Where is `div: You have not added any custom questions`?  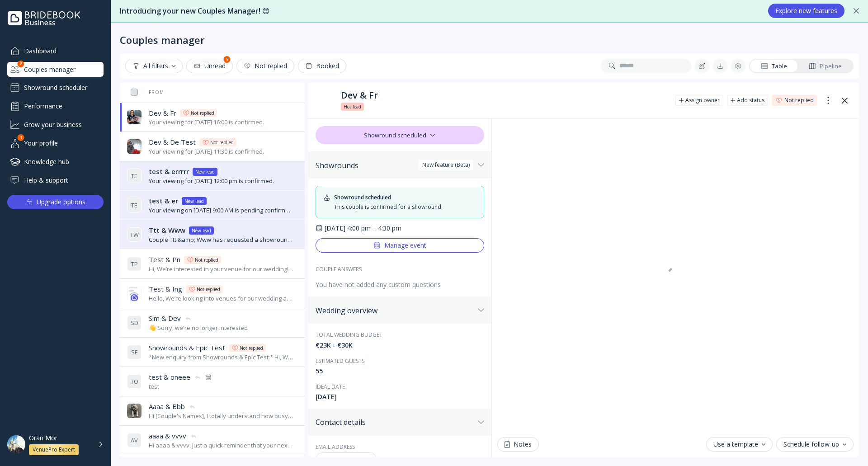
div: You have not added any custom questions is located at coordinates (400, 285).